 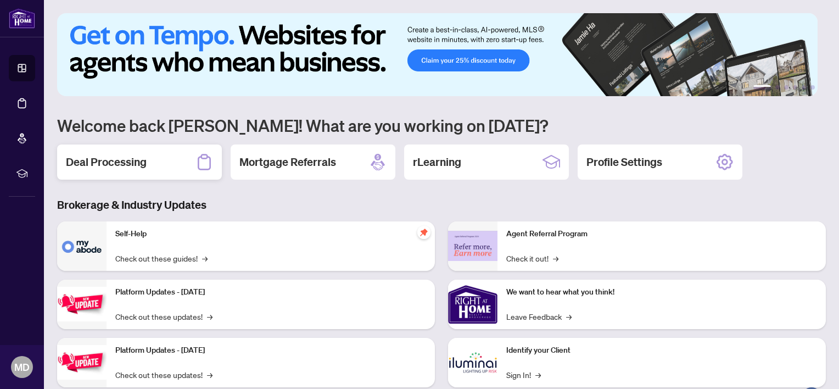 What do you see at coordinates (662, 292) in the screenshot?
I see `p: We want to hear what you think!` at bounding box center [662, 292].